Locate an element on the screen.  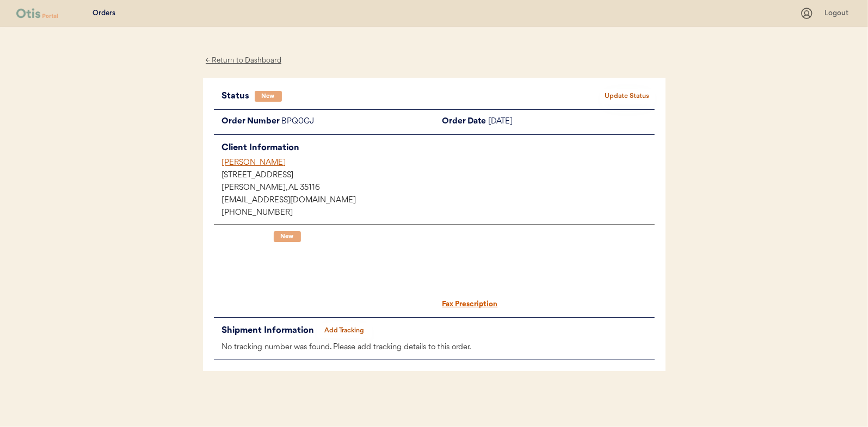
div: ← Return to Dashboard is located at coordinates (244, 60).